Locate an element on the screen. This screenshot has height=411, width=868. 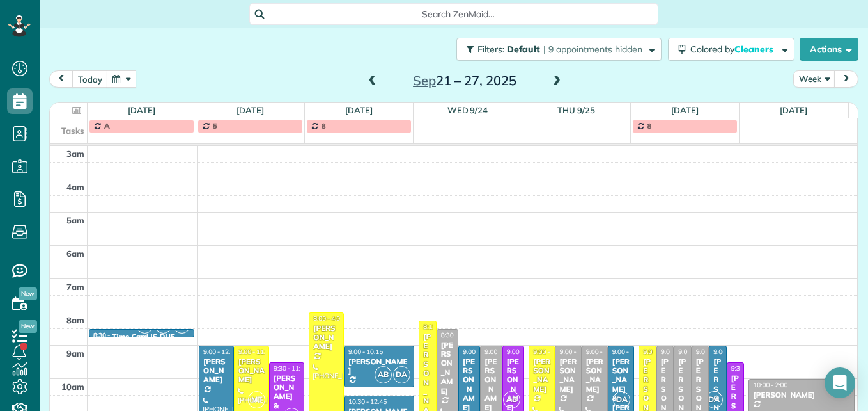
a: Filters: Default | 9 appointments hidden is located at coordinates (556, 50).